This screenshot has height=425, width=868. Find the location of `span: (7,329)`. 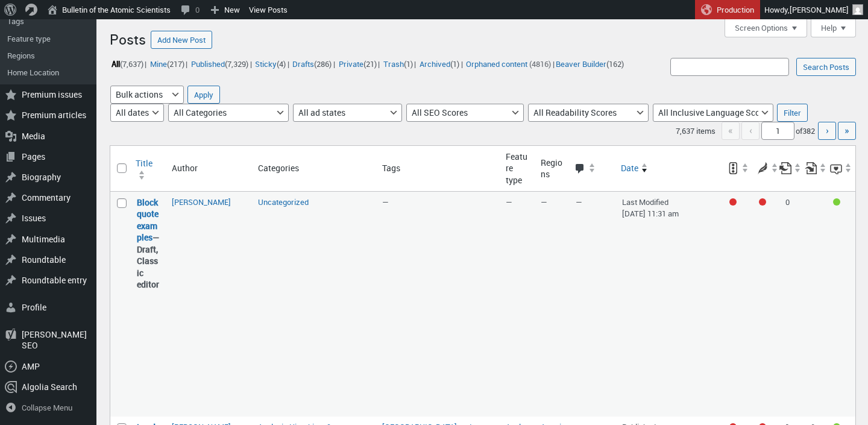

span: (7,329) is located at coordinates (236, 64).